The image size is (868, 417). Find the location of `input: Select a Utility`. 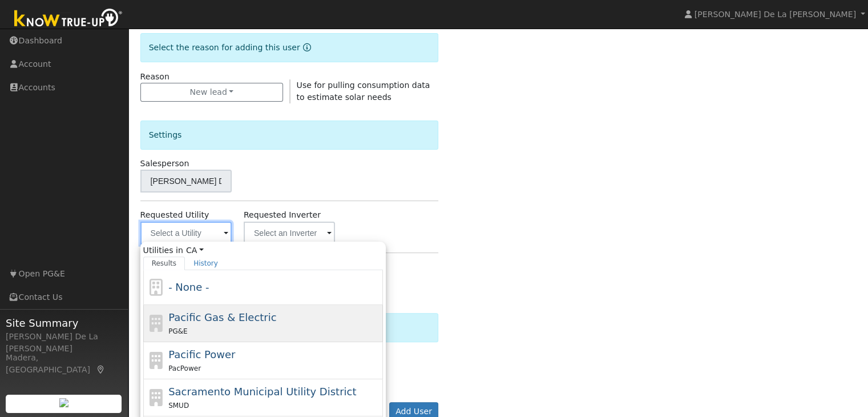

input: Select a Utility is located at coordinates (186, 233).